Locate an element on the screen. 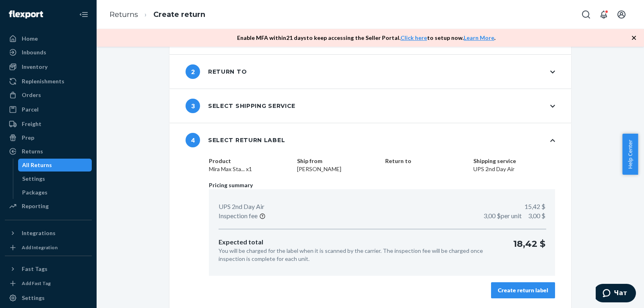  dt: Ship from is located at coordinates (338, 161).